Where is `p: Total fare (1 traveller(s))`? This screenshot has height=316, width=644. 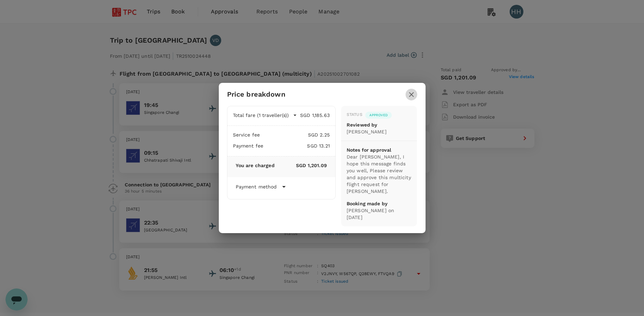 p: Total fare (1 traveller(s)) is located at coordinates (261, 115).